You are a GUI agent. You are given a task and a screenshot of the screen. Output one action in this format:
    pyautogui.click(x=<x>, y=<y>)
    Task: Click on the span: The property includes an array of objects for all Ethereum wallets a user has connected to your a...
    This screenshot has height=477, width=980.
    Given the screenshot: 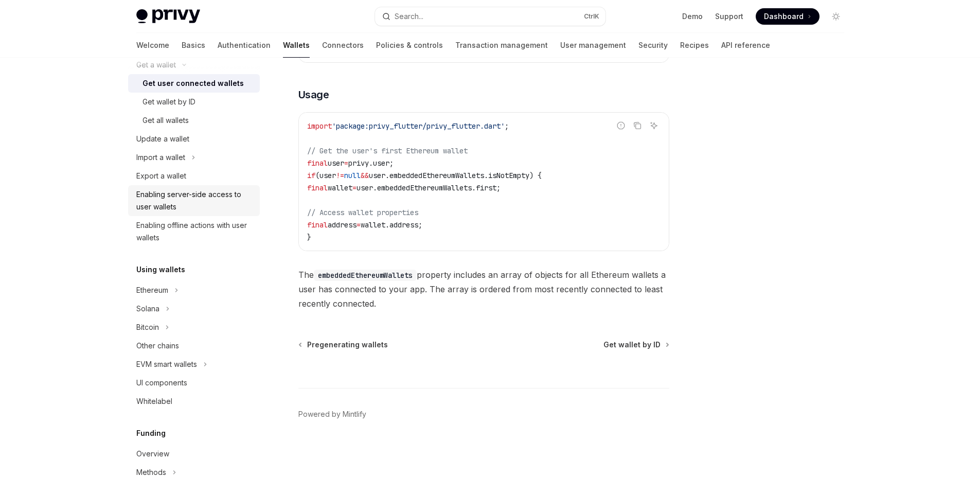 What is the action you would take?
    pyautogui.click(x=483, y=290)
    